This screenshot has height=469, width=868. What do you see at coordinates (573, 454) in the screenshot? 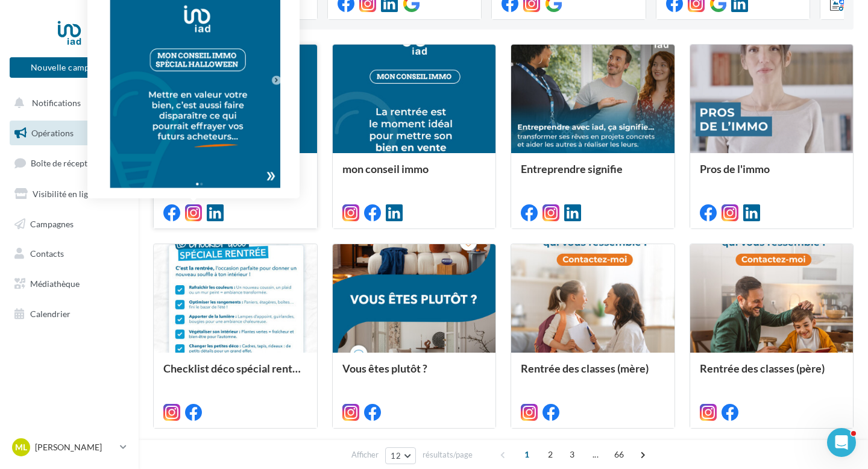
I see `span: 3` at bounding box center [573, 454].